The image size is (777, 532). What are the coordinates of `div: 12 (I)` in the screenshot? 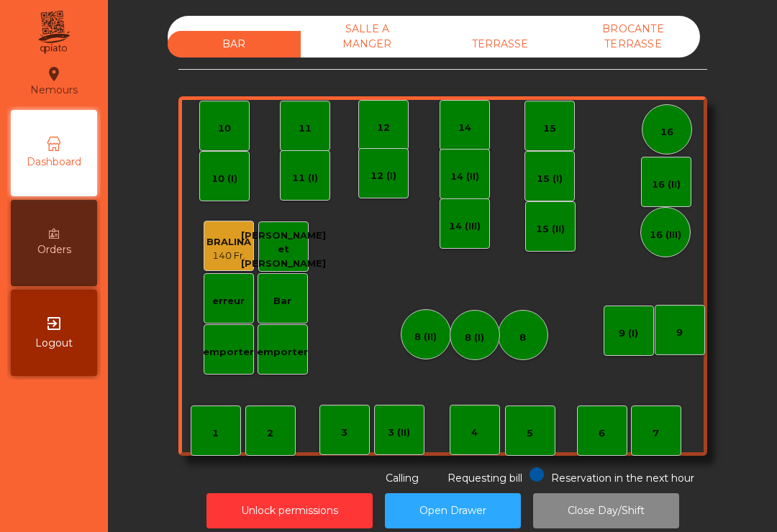 It's located at (384, 176).